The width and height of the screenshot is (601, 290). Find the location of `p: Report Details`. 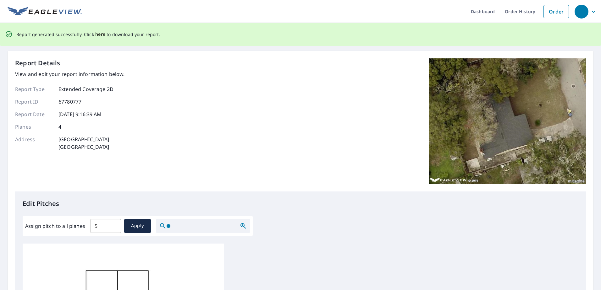

p: Report Details is located at coordinates (38, 63).